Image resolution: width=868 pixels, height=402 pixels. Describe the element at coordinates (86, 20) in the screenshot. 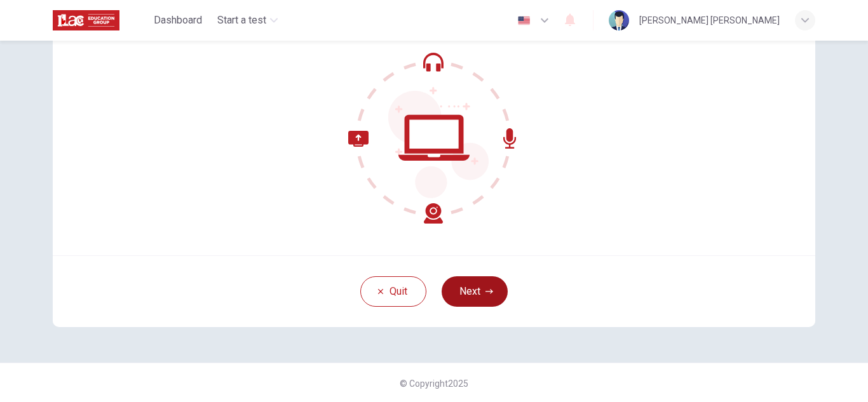

I see `img: ILAC logo` at that location.